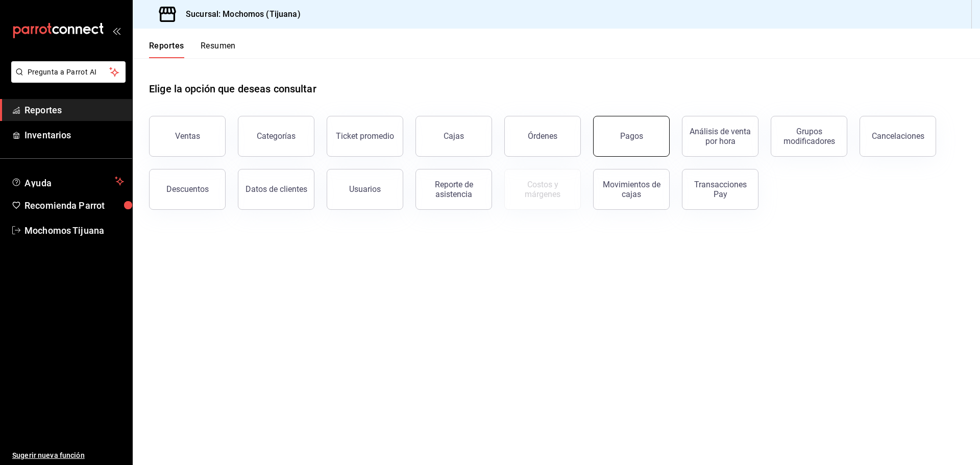 Image resolution: width=980 pixels, height=465 pixels. What do you see at coordinates (67, 79) in the screenshot?
I see `a: Pregunta a Parrot AI` at bounding box center [67, 79].